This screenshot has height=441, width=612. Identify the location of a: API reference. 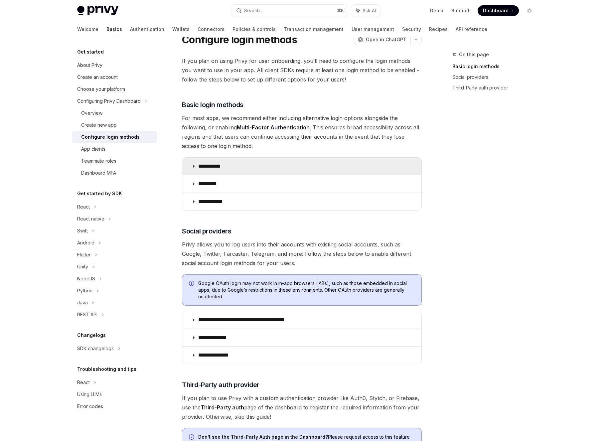
(472, 29).